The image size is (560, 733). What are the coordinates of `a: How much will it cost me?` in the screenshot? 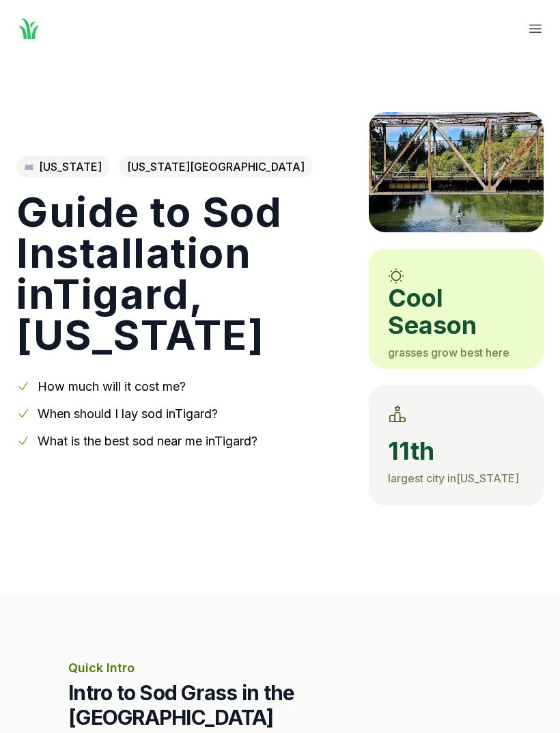 It's located at (111, 386).